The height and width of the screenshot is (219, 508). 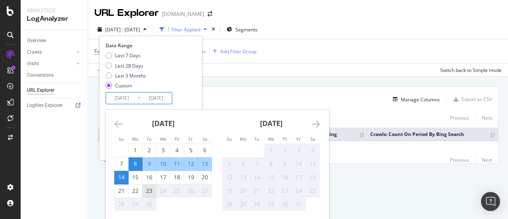 What do you see at coordinates (230, 191) in the screenshot?
I see `div: 19` at bounding box center [230, 191].